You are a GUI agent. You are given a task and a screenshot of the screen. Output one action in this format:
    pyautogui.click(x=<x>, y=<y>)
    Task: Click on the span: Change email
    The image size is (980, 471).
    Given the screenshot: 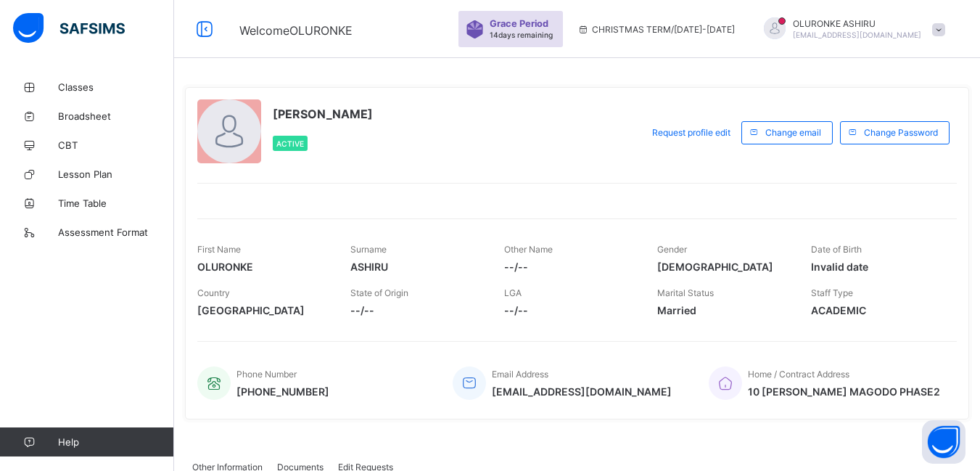 What is the action you would take?
    pyautogui.click(x=793, y=132)
    